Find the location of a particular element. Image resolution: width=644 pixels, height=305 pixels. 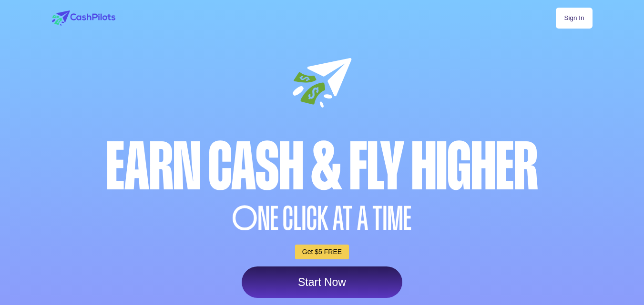

a: Get $5 FREE is located at coordinates (322, 252).